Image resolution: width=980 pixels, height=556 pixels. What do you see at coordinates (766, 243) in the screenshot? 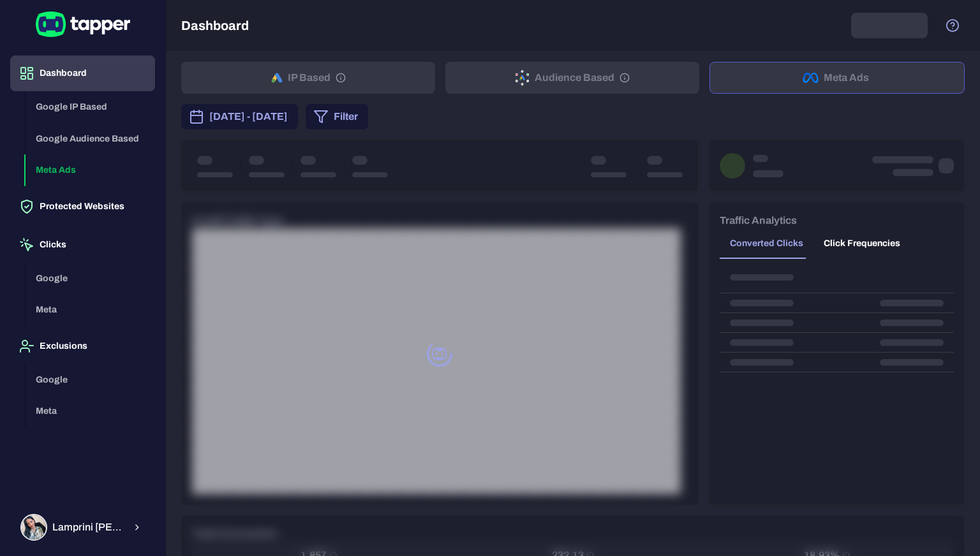
I see `button: Converted Clicks` at bounding box center [766, 243].